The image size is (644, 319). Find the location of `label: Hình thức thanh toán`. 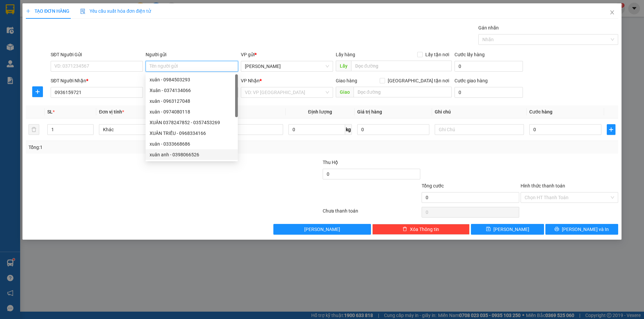

label: Hình thức thanh toán is located at coordinates (543, 186).